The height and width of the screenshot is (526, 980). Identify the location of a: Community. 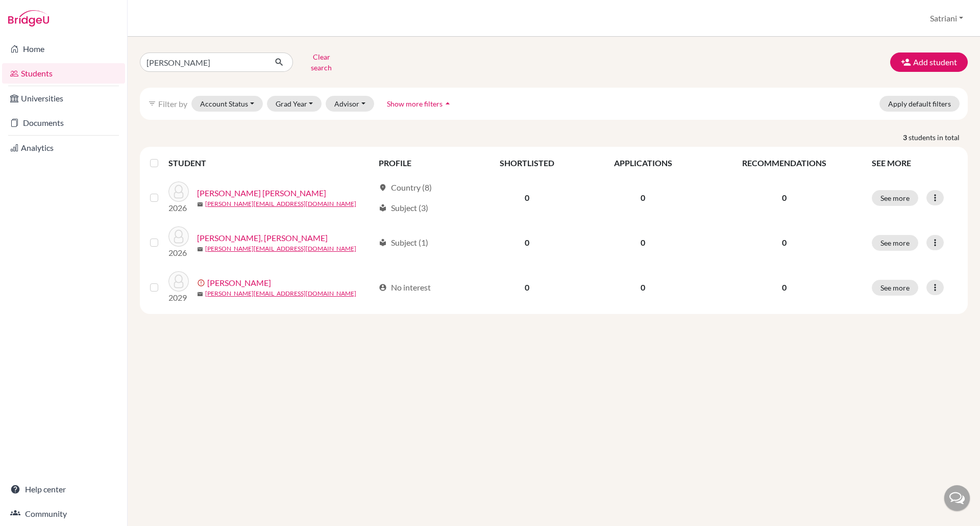
(63, 514).